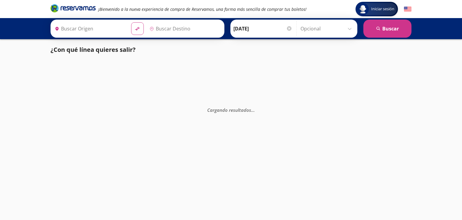  What do you see at coordinates (388, 29) in the screenshot?
I see `button: Buscar` at bounding box center [388, 29].